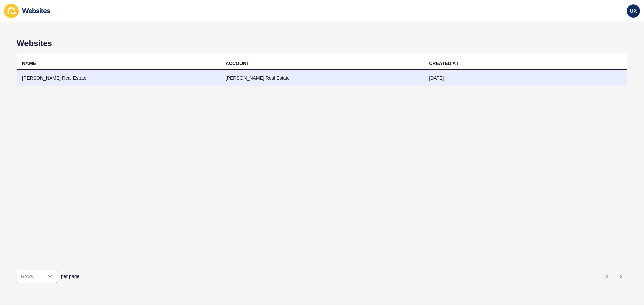 The height and width of the screenshot is (305, 644). What do you see at coordinates (322, 43) in the screenshot?
I see `h1: Websites` at bounding box center [322, 43].